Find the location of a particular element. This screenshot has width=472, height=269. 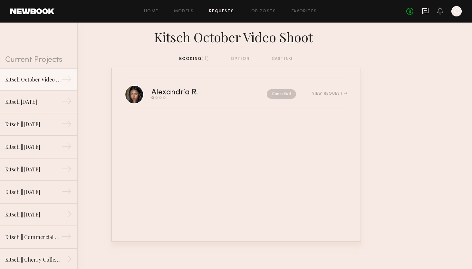

a: Home is located at coordinates (151, 11).